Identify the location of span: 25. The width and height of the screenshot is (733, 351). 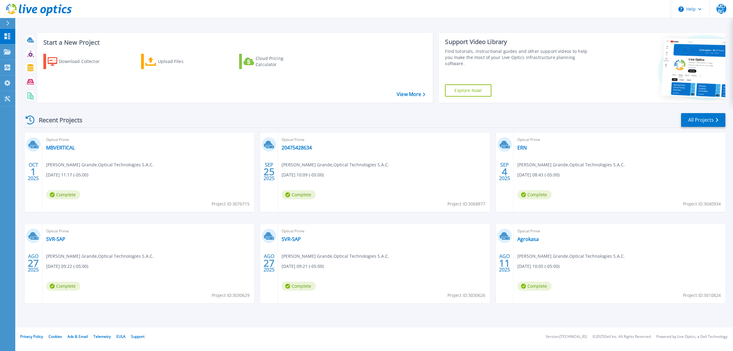
(269, 171).